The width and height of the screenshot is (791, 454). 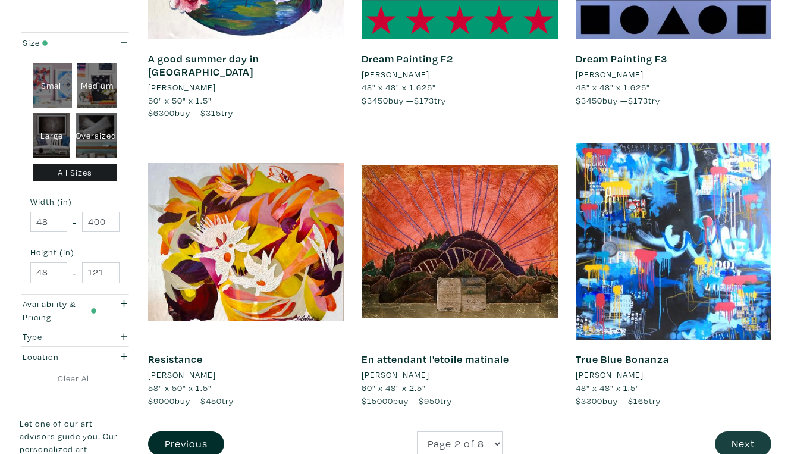 I want to click on span: $950, so click(x=430, y=400).